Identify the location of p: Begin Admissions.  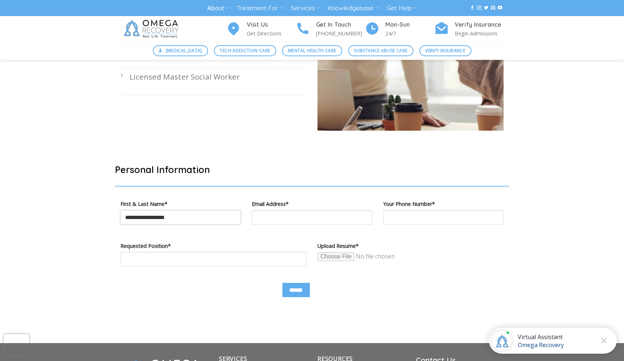
(479, 33).